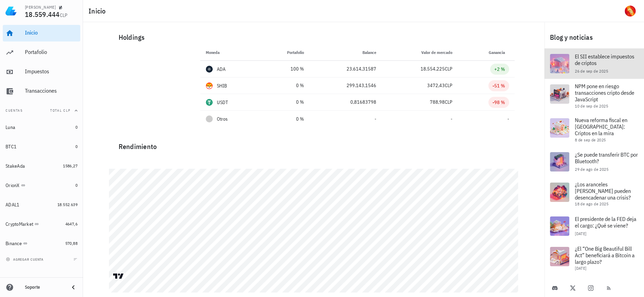 The height and width of the screenshot is (297, 644). Describe the element at coordinates (222, 86) in the screenshot. I see `div: SHIB` at that location.